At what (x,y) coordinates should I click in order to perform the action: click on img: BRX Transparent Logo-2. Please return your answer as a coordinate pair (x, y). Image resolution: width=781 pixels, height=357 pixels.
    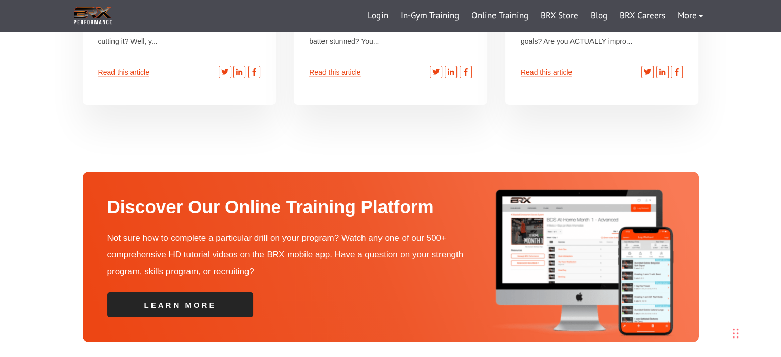
    Looking at the image, I should click on (93, 15).